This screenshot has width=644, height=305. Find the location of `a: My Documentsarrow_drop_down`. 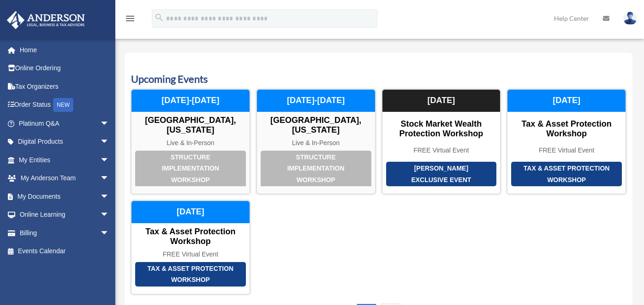

a: My Documentsarrow_drop_down is located at coordinates (64, 196).